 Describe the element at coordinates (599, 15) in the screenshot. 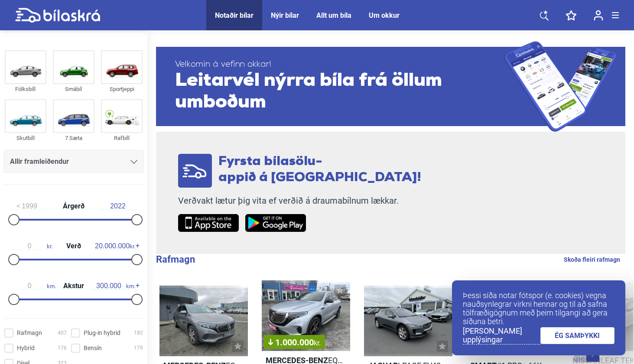

I see `img: user-login.svg` at that location.